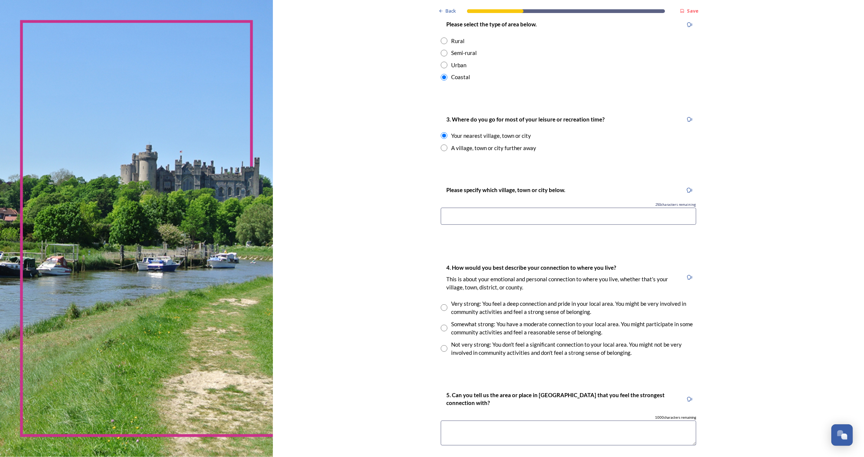 The width and height of the screenshot is (864, 457). I want to click on span: 1000 characters remaining, so click(676, 418).